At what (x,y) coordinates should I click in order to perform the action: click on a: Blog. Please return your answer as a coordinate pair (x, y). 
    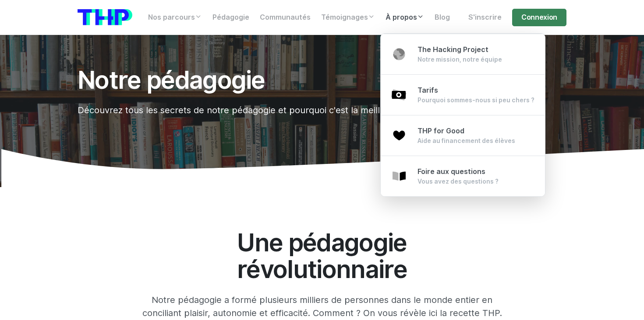
    Looking at the image, I should click on (442, 18).